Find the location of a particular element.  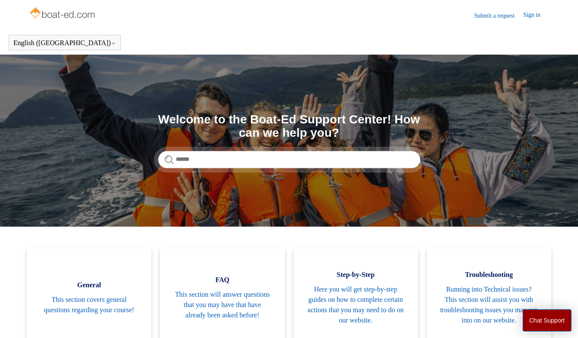

img: Boat-Ed Help Center home page is located at coordinates (63, 14).